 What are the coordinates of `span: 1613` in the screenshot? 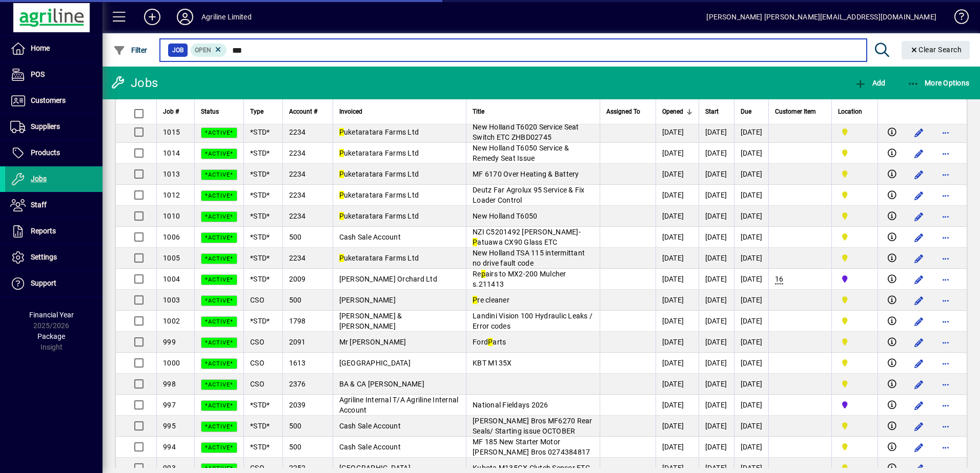 It's located at (298, 363).